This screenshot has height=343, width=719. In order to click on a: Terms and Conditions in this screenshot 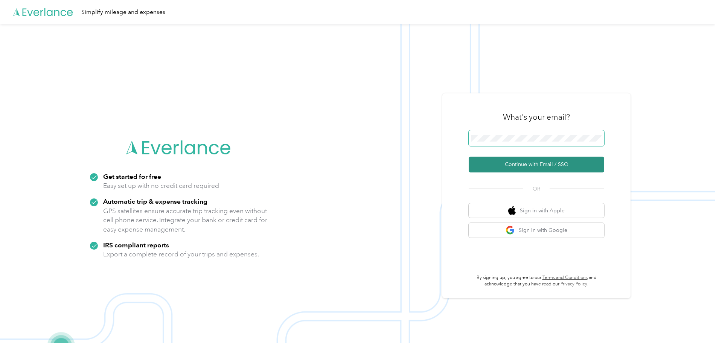, I will do `click(565, 277)`.